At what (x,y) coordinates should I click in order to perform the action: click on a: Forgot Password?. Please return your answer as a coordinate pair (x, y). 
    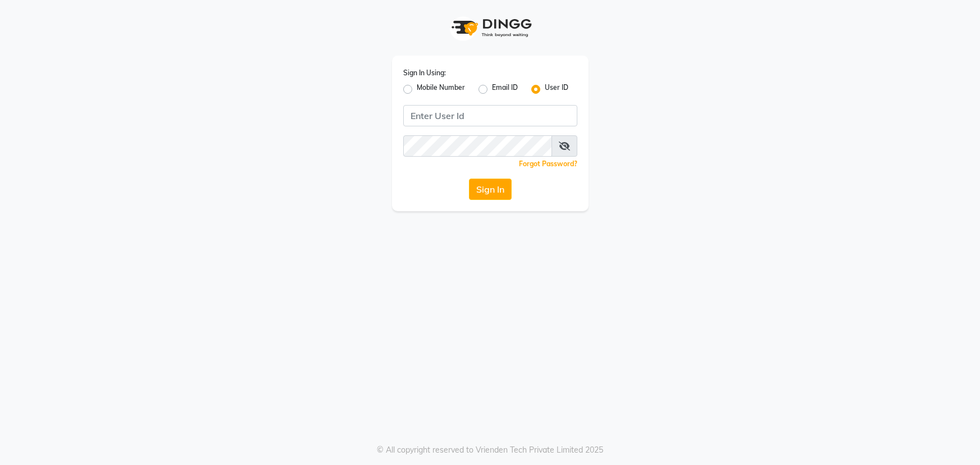
    Looking at the image, I should click on (548, 163).